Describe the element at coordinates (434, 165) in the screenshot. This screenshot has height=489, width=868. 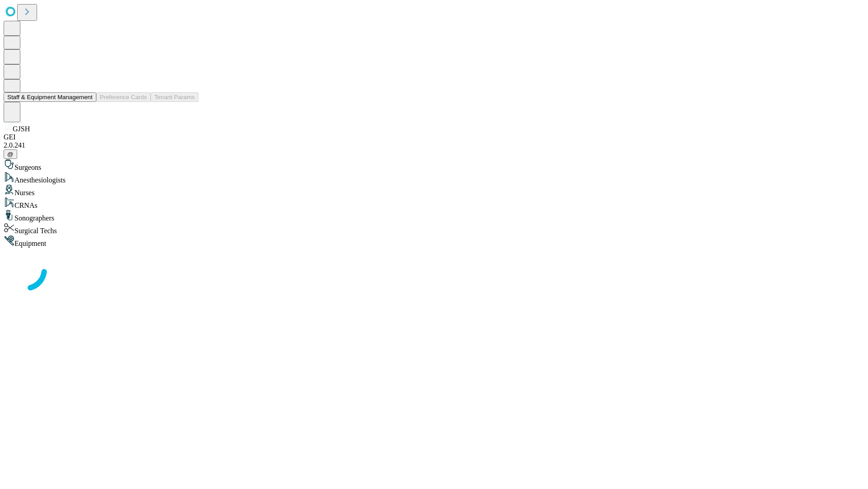
I see `div: Surgeons` at that location.